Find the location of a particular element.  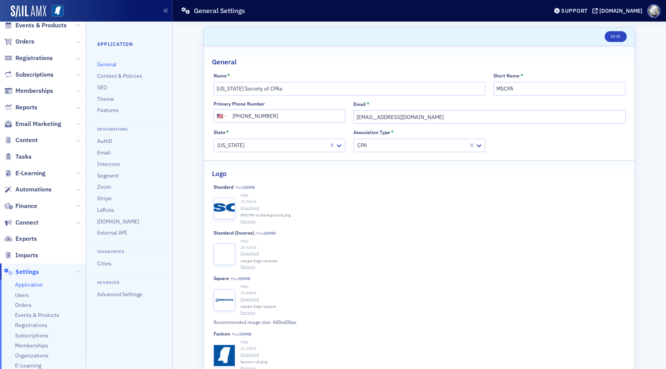

a: Theme is located at coordinates (106, 99).